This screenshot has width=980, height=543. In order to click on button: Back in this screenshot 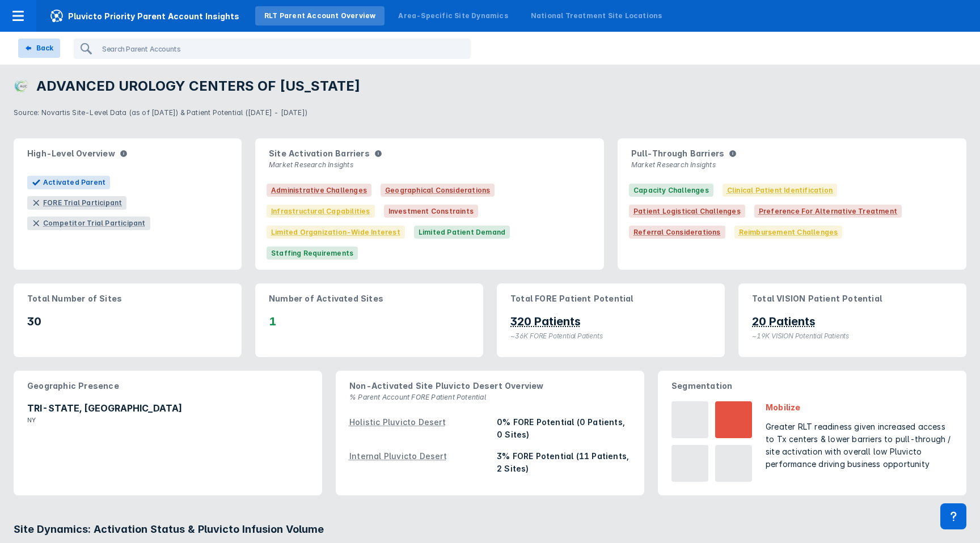, I will do `click(39, 48)`.